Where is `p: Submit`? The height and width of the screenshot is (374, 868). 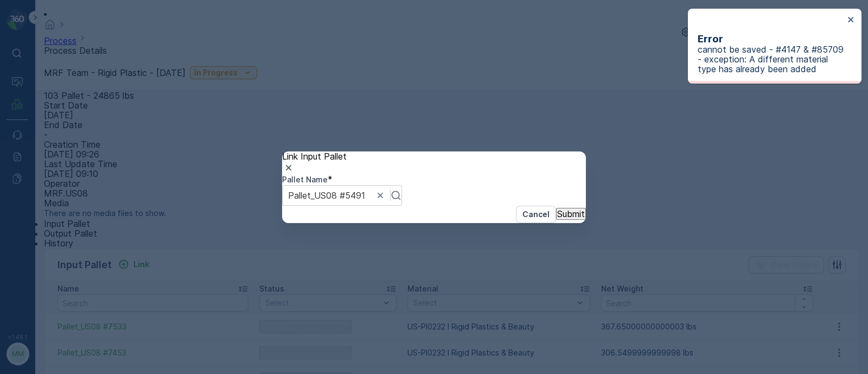 p: Submit is located at coordinates (571, 213).